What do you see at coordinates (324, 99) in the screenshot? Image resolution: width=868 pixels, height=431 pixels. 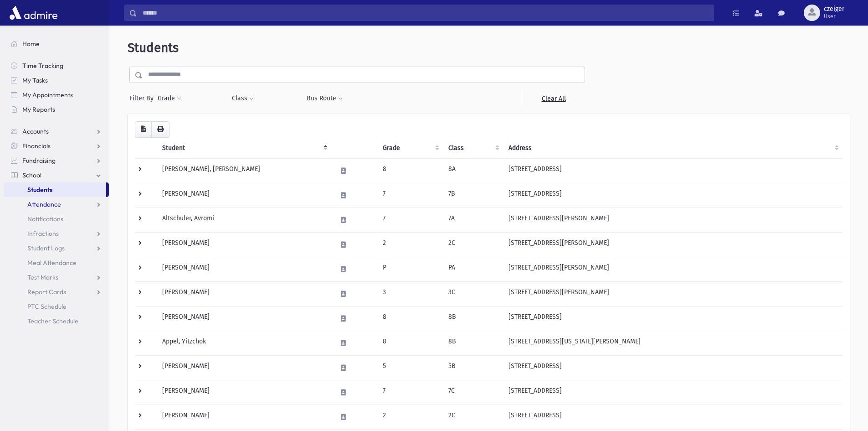 I see `button: Bus Route` at bounding box center [324, 99].